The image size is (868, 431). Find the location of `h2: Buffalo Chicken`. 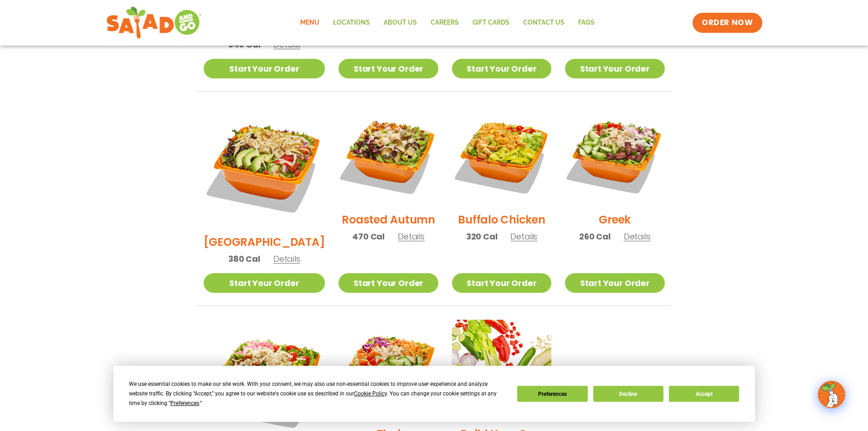

h2: Buffalo Chicken is located at coordinates (501, 219).